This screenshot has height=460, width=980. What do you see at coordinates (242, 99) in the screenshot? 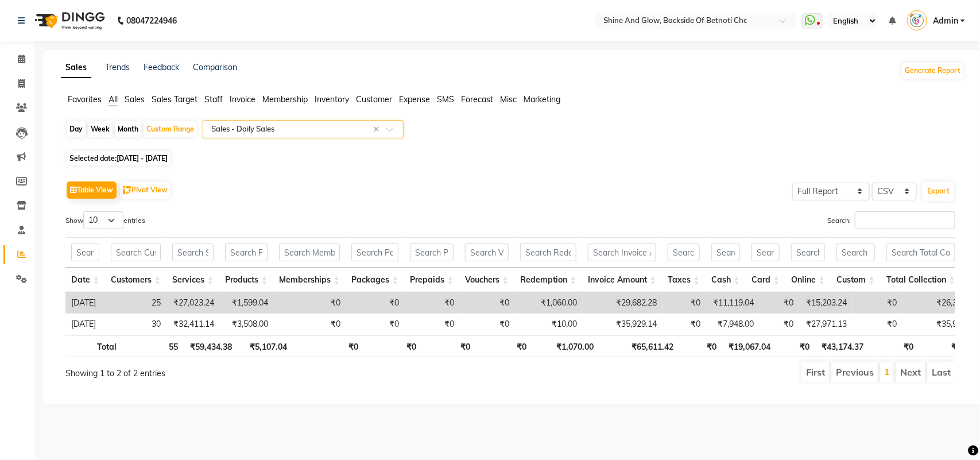
I see `span: Invoice` at bounding box center [242, 99].